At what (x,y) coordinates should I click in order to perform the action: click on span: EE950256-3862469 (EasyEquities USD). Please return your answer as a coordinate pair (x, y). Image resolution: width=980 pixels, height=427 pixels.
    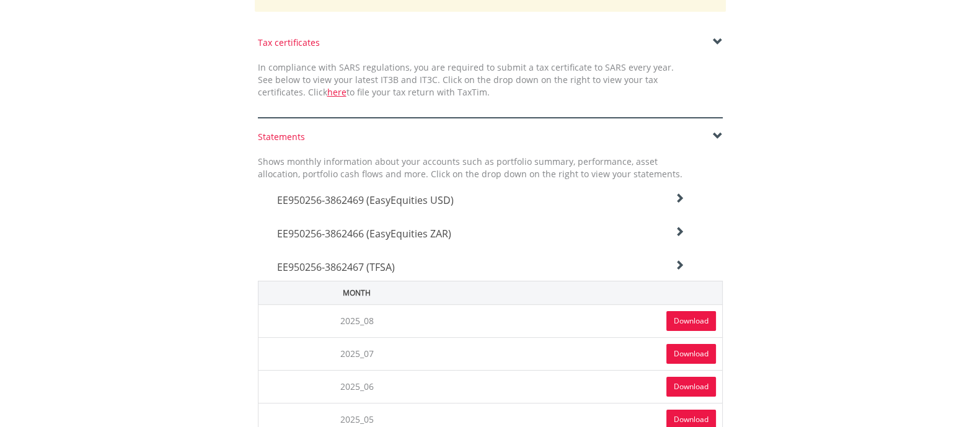
    Looking at the image, I should click on (365, 200).